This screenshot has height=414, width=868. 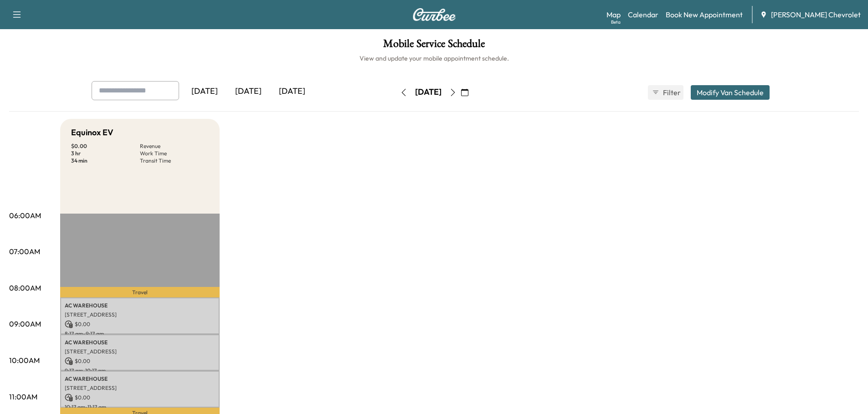 I want to click on h1: Mobile Service Schedule, so click(x=434, y=46).